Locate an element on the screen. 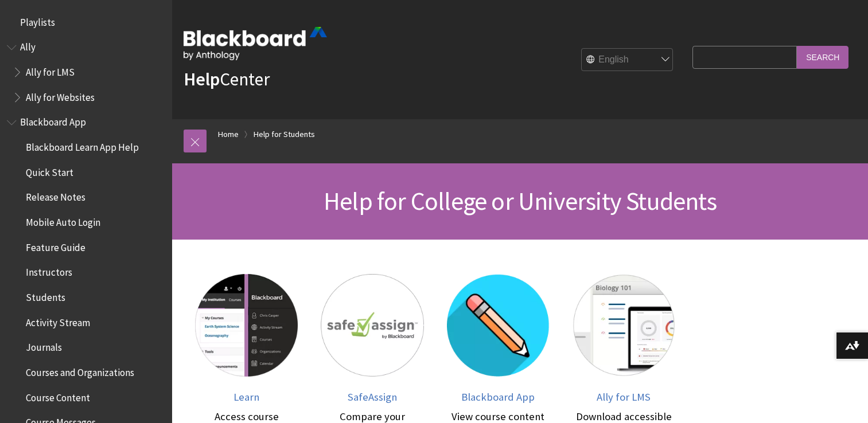 This screenshot has width=868, height=423. span: Release Notes is located at coordinates (55, 195).